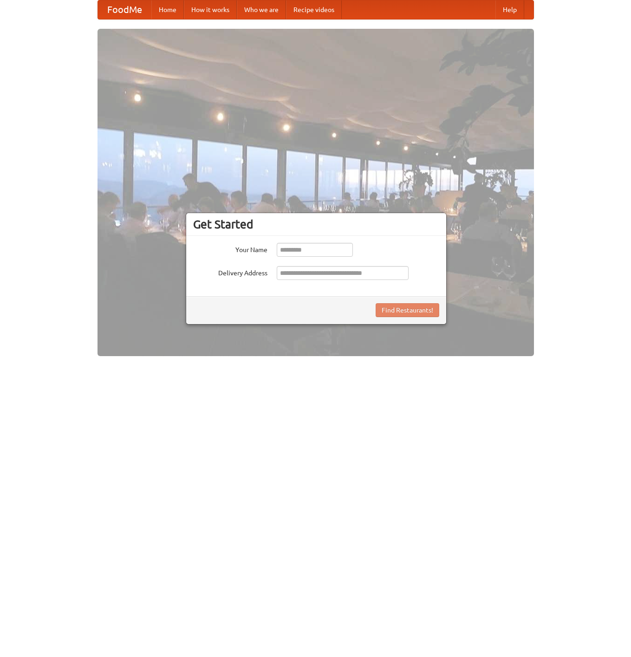 The width and height of the screenshot is (631, 657). Describe the element at coordinates (314, 10) in the screenshot. I see `a: Recipe videos` at that location.